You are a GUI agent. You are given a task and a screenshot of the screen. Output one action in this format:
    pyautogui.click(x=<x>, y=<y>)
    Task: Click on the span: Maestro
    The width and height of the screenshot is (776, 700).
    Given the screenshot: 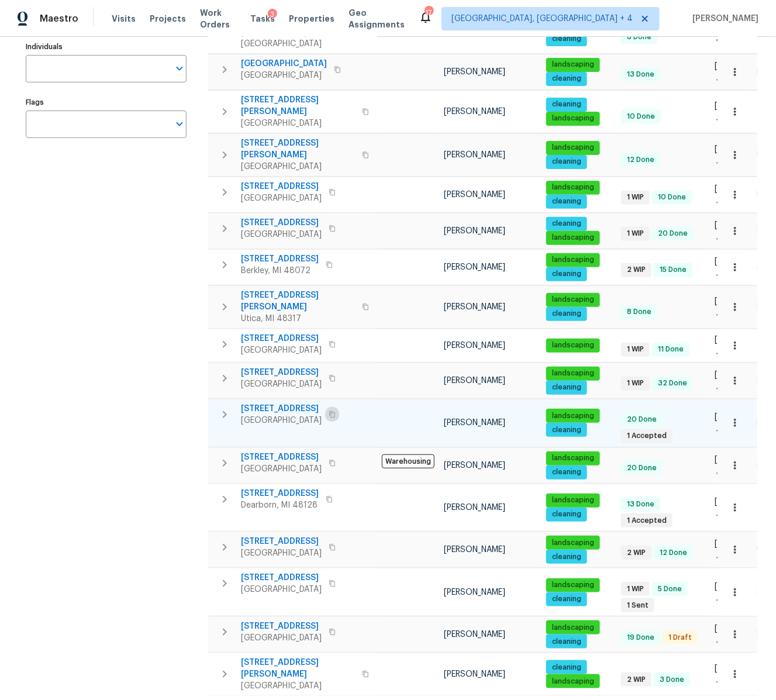 What is the action you would take?
    pyautogui.click(x=59, y=19)
    